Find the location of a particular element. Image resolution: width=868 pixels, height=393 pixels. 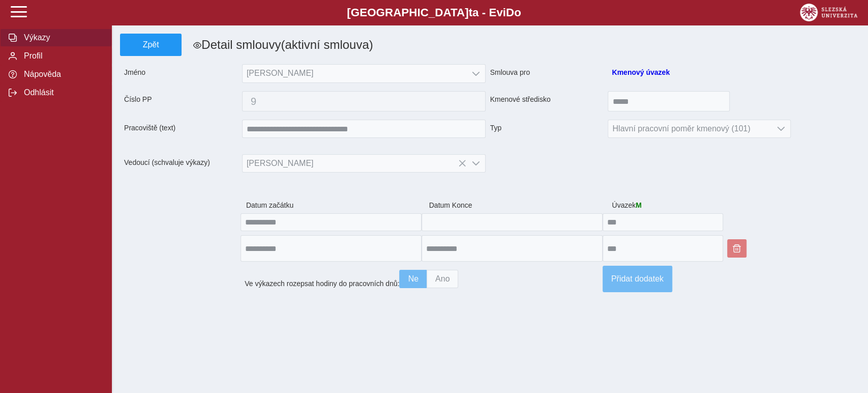

span: Úvazek is located at coordinates (638, 205).